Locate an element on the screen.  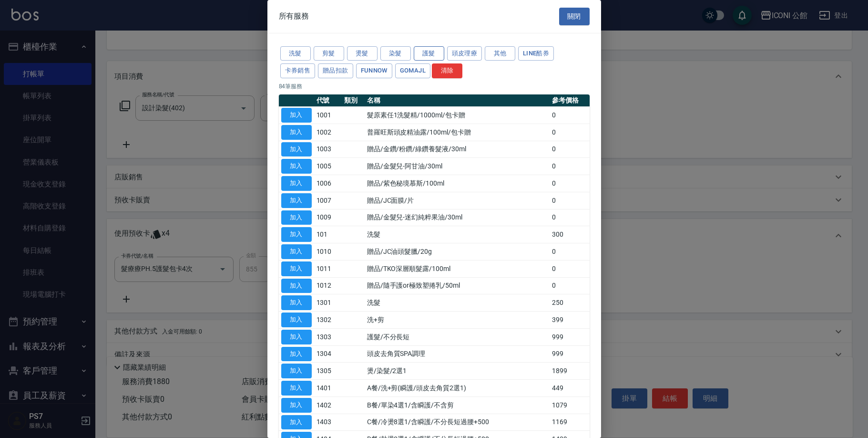
td: 1169 is located at coordinates (570, 422).